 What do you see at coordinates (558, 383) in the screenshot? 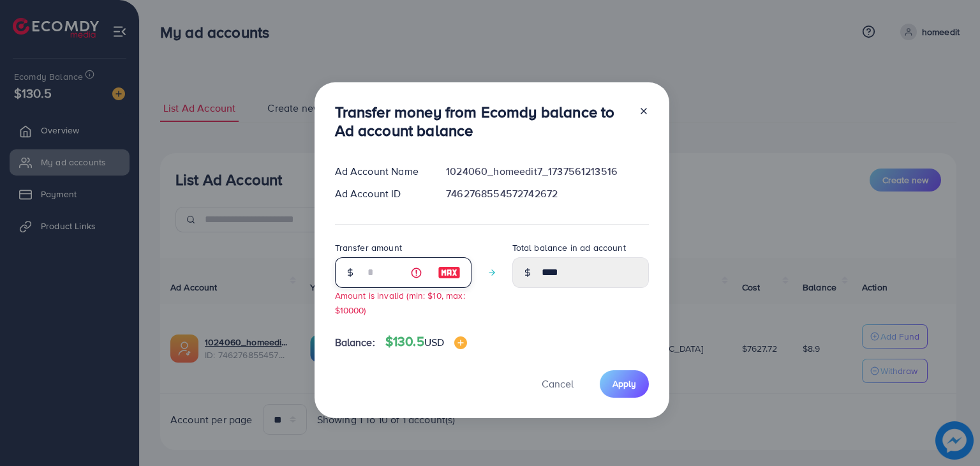
I see `button: Cancel` at bounding box center [558, 383].